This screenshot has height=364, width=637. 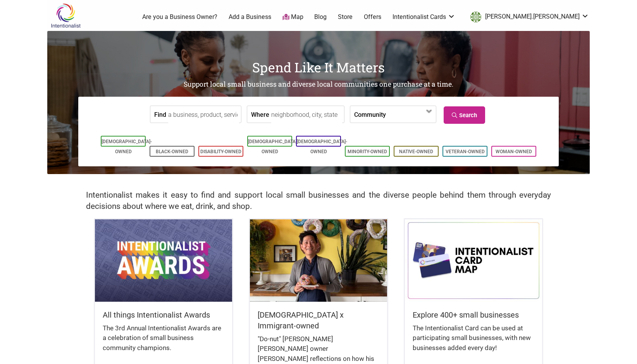 I want to click on a: Offers, so click(x=372, y=17).